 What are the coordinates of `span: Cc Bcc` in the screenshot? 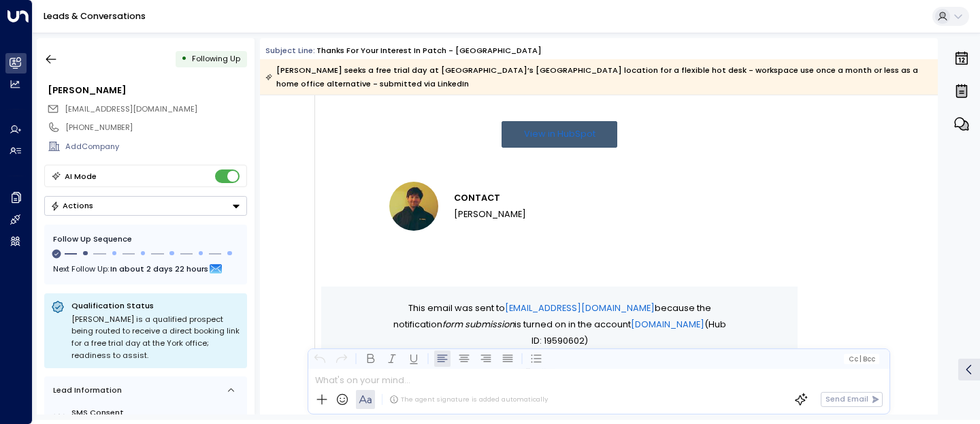 It's located at (862, 359).